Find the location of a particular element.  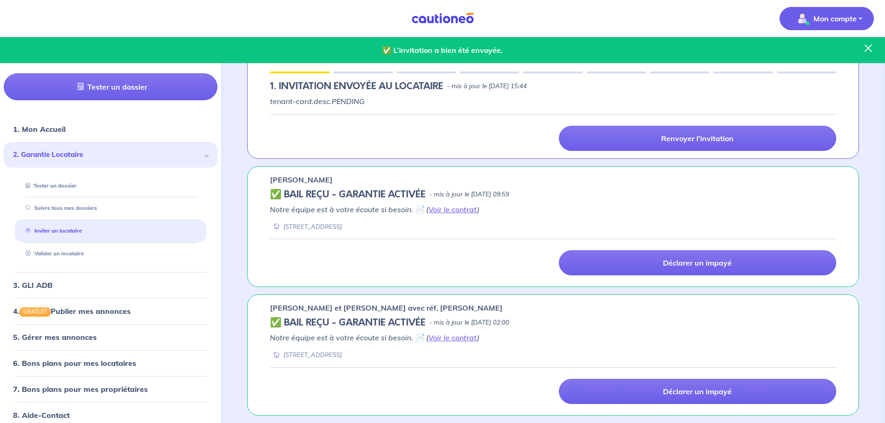

a: Suivre tous mes dossiers is located at coordinates (59, 208).